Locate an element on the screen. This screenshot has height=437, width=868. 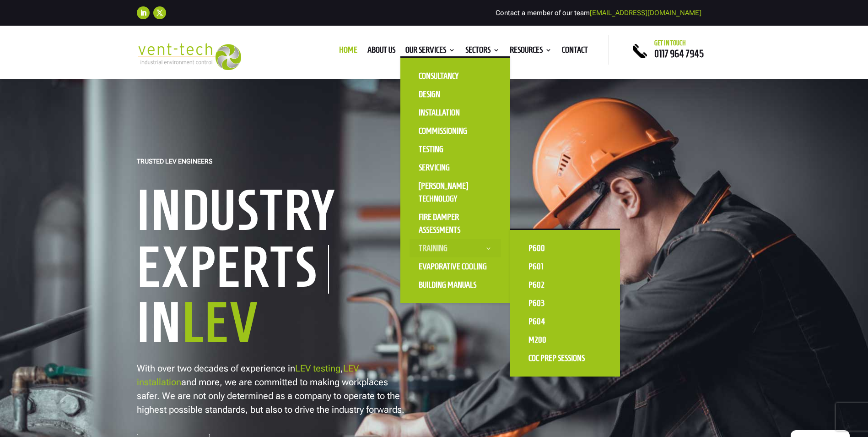
a: P604 is located at coordinates (565, 321).